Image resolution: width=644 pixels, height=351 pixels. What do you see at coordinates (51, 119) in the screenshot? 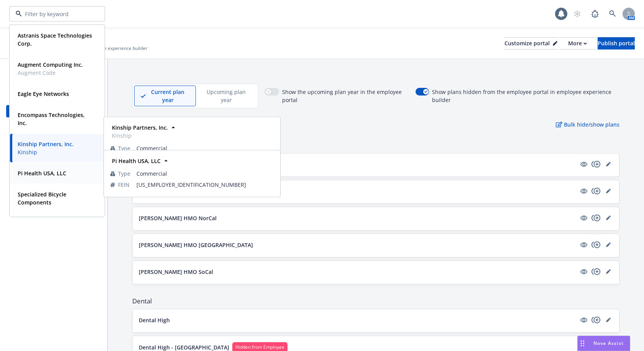
I see `strong: Encompass Technologies, Inc.` at bounding box center [51, 119].